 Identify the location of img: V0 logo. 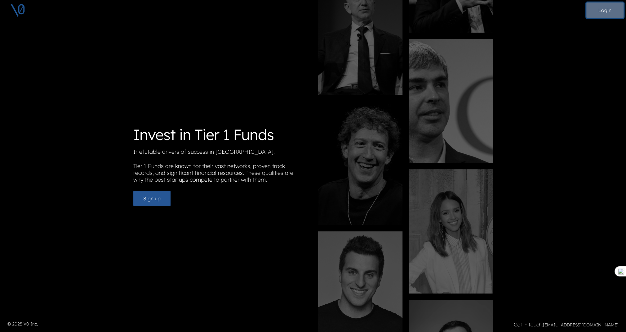
(18, 10).